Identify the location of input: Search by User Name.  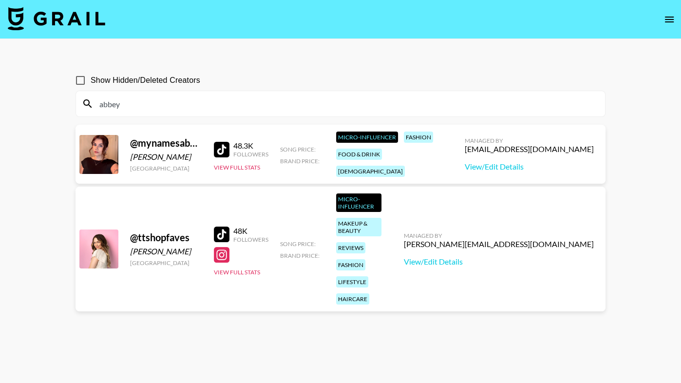
(346, 104).